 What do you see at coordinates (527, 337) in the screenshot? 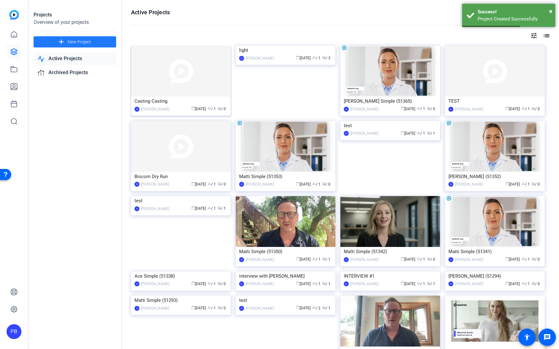
I see `mat-icon: accessibility` at bounding box center [527, 337].